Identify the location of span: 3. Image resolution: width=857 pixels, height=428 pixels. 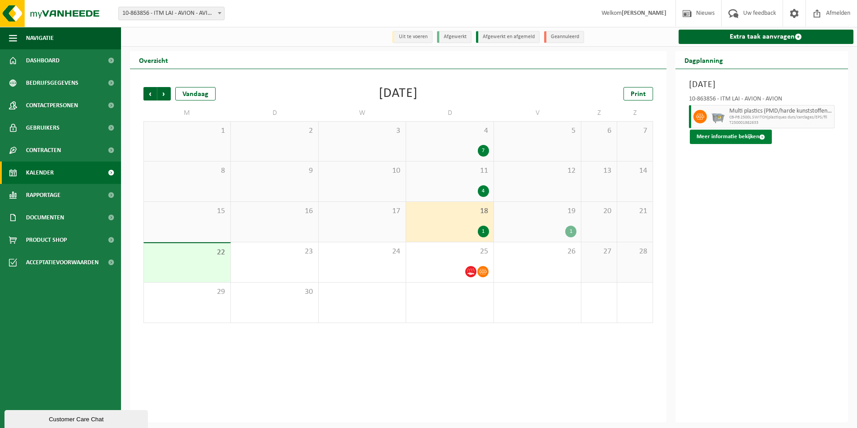
(362, 131).